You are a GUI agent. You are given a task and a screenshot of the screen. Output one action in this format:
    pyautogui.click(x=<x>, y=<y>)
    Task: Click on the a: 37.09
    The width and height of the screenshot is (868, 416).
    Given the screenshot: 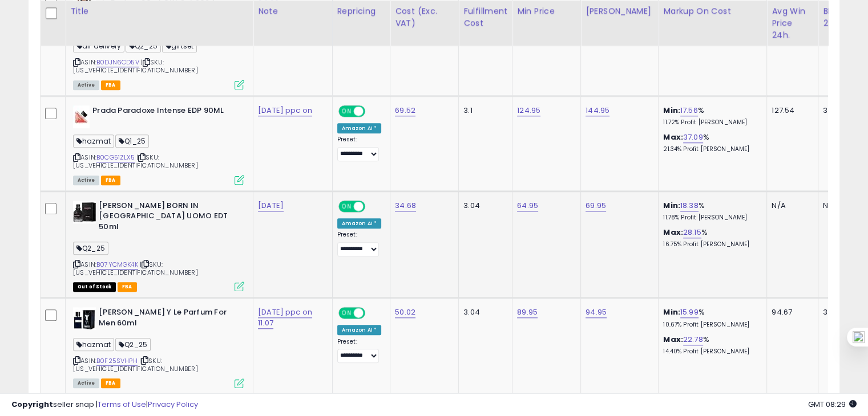 What is the action you would take?
    pyautogui.click(x=693, y=137)
    